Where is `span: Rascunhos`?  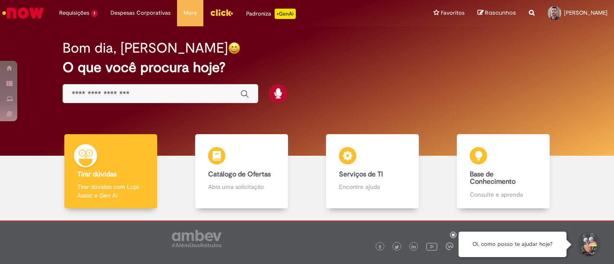
span: Rascunhos is located at coordinates (501, 13).